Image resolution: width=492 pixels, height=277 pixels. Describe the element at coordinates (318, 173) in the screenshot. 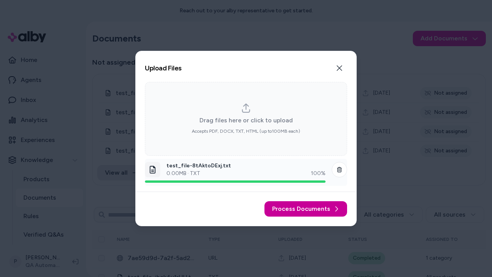

I see `div: 100 %` at that location.